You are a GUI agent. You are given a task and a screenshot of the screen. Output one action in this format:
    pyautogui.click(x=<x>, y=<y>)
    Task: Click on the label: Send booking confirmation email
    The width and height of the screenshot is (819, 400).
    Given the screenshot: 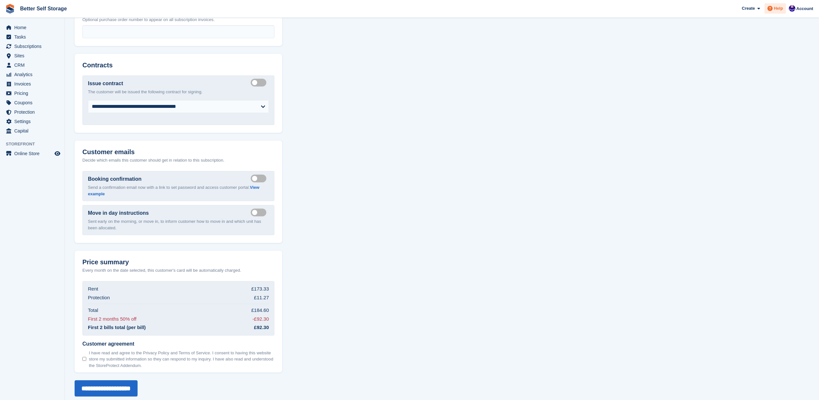 What is the action you would take?
    pyautogui.click(x=260, y=178)
    